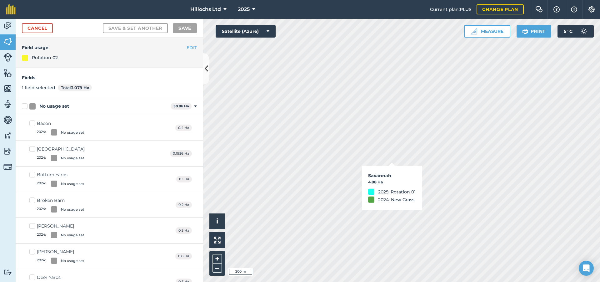  I want to click on span: 0.2 Ha, so click(184, 204).